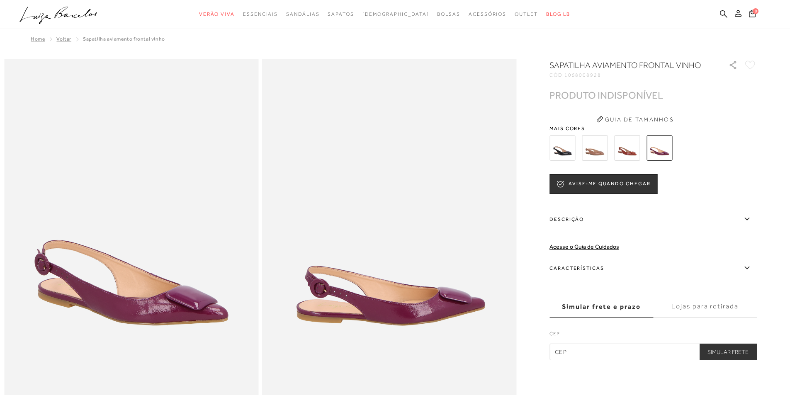 The height and width of the screenshot is (395, 790). I want to click on label: Lojas para retirada, so click(705, 307).